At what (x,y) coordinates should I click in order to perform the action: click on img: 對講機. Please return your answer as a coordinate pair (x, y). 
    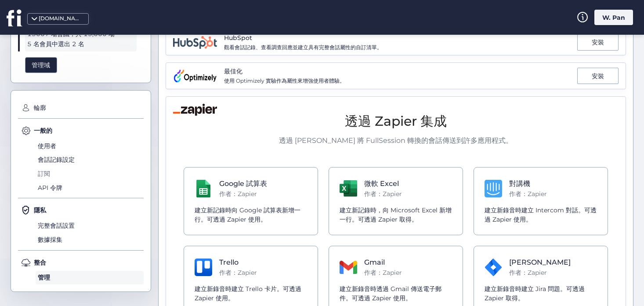
    Looking at the image, I should click on (493, 189).